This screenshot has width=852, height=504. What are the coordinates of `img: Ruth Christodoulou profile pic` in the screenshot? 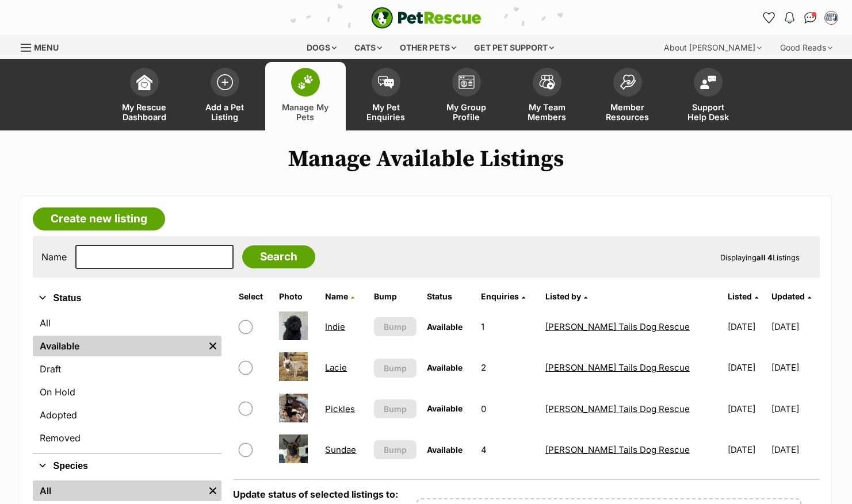 It's located at (831, 18).